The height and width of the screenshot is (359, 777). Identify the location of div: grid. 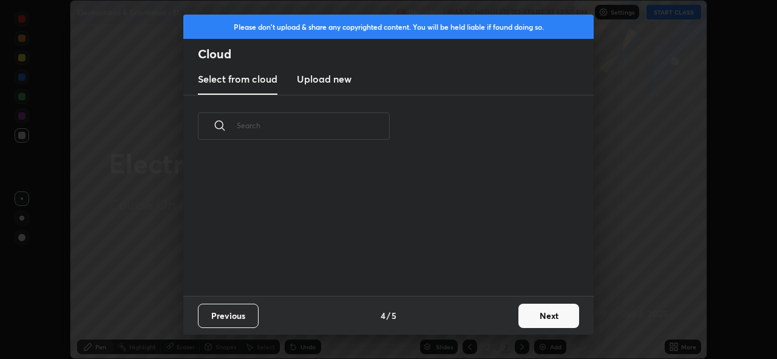
(381, 225).